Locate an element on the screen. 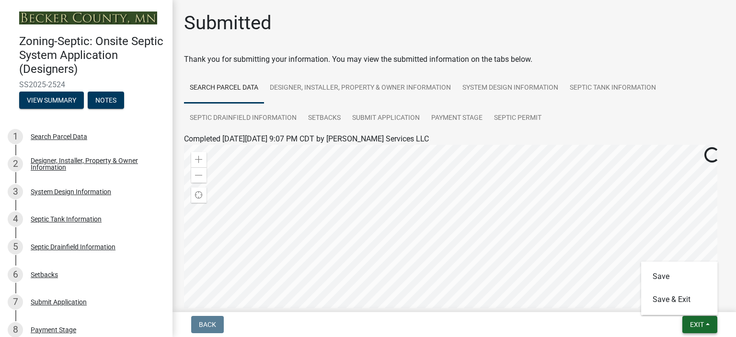 This screenshot has height=337, width=736. button: Back is located at coordinates (207, 324).